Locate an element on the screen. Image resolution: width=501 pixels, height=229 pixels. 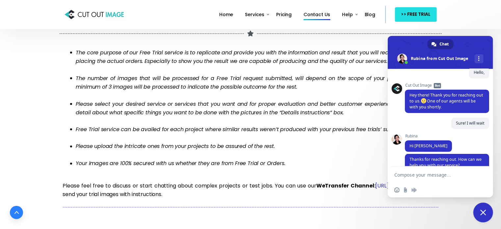
div: More channels is located at coordinates (479, 59).